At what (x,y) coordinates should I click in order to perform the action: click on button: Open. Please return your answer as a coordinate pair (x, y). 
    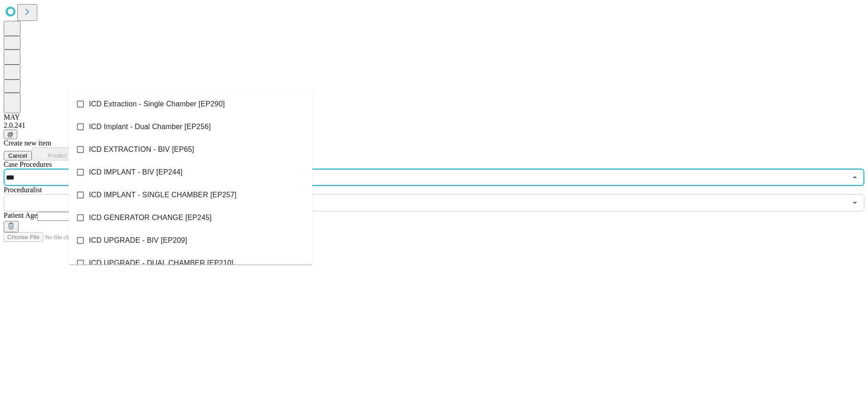
    Looking at the image, I should click on (855, 203).